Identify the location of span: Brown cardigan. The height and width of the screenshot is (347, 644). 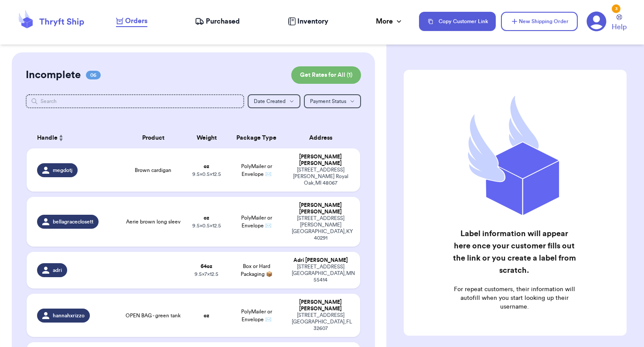
(153, 170).